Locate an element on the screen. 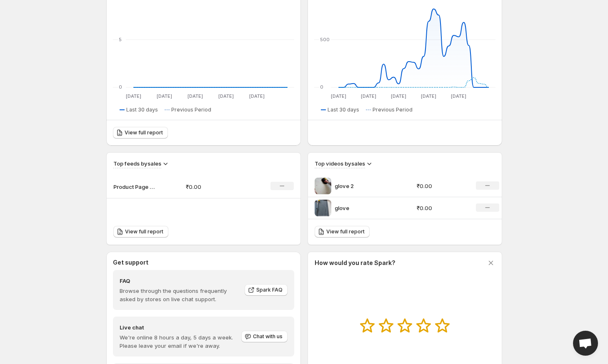 This screenshot has width=608, height=364. h3: How would you rate Spark? is located at coordinates (355, 263).